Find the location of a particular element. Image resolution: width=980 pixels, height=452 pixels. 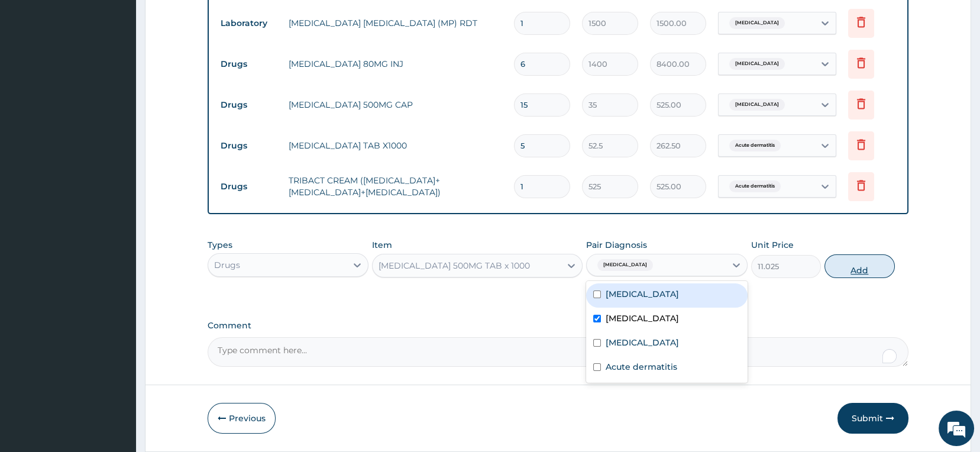

button: Previous is located at coordinates (241, 418).